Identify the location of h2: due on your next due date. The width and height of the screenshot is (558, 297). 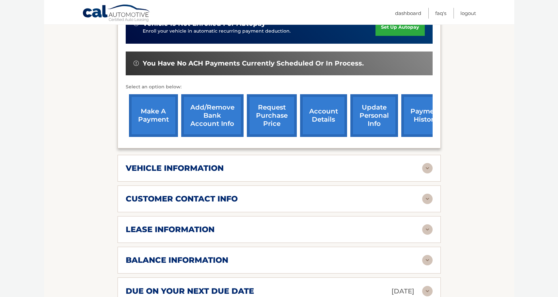
(190, 292).